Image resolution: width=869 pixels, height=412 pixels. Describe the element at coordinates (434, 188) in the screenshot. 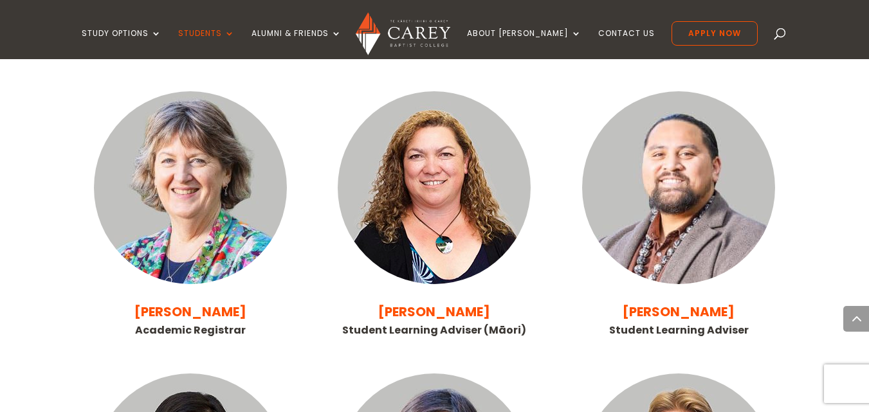

I see `img: Staff Thumbnail - Denise Tims` at that location.